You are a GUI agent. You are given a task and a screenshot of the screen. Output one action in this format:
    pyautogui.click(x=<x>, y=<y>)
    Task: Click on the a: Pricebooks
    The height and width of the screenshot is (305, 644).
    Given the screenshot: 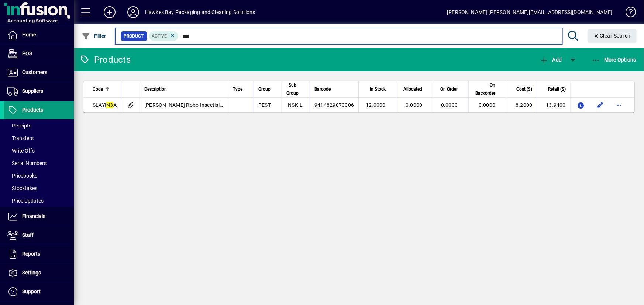 What is the action you would take?
    pyautogui.click(x=38, y=176)
    